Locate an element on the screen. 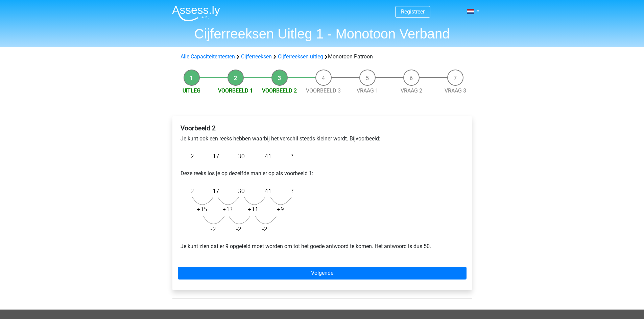 This screenshot has height=319, width=644. a: Alle Capaciteitentesten is located at coordinates (208, 56).